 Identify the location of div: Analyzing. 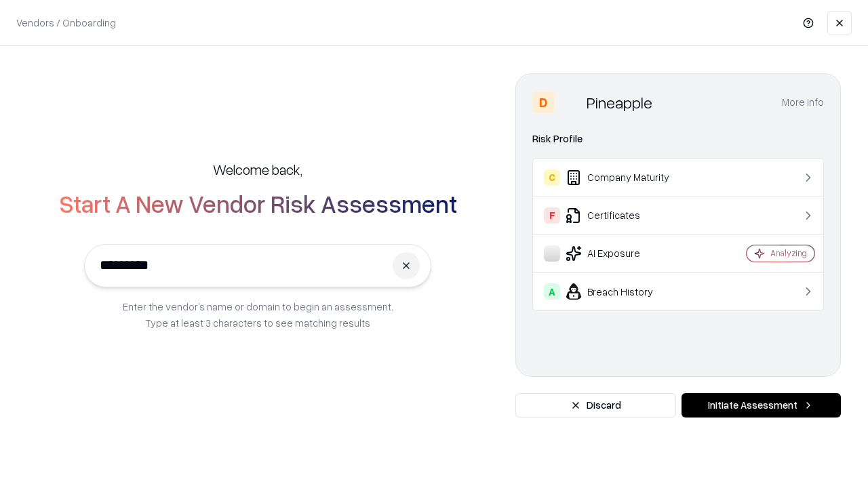
(789, 253).